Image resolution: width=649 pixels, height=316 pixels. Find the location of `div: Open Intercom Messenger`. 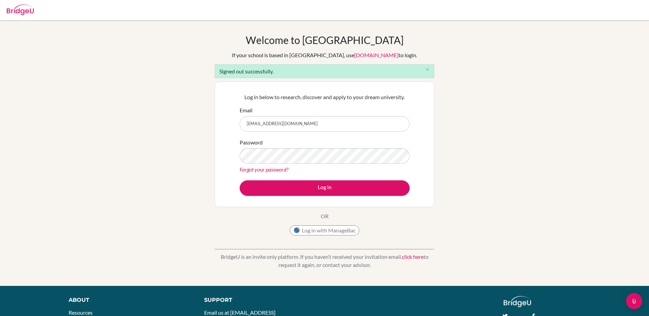

div: Open Intercom Messenger is located at coordinates (634, 301).